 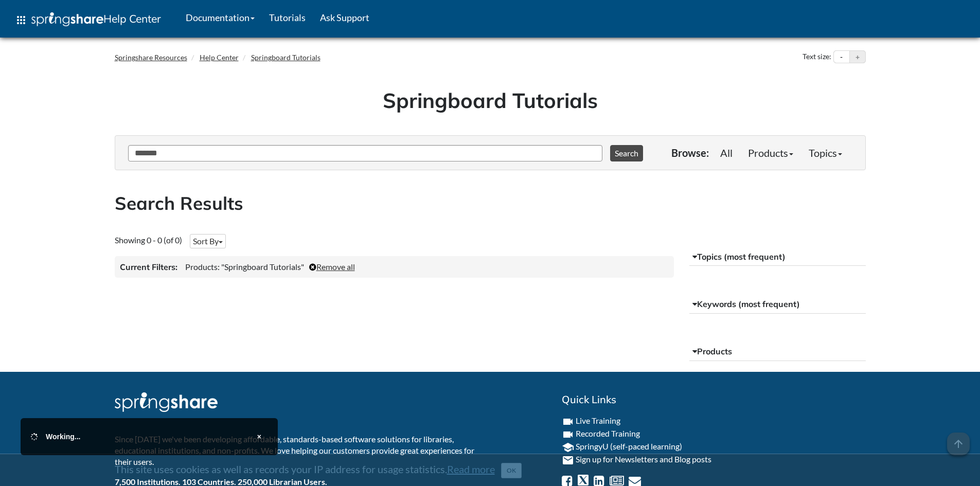 I want to click on button: Increase text size, so click(x=857, y=57).